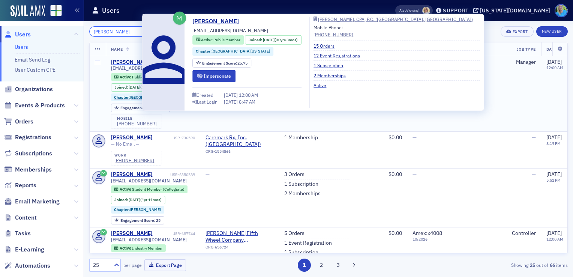 The height and width of the screenshot is (277, 573). What do you see at coordinates (137, 119) in the screenshot?
I see `div: mobile` at bounding box center [137, 119].